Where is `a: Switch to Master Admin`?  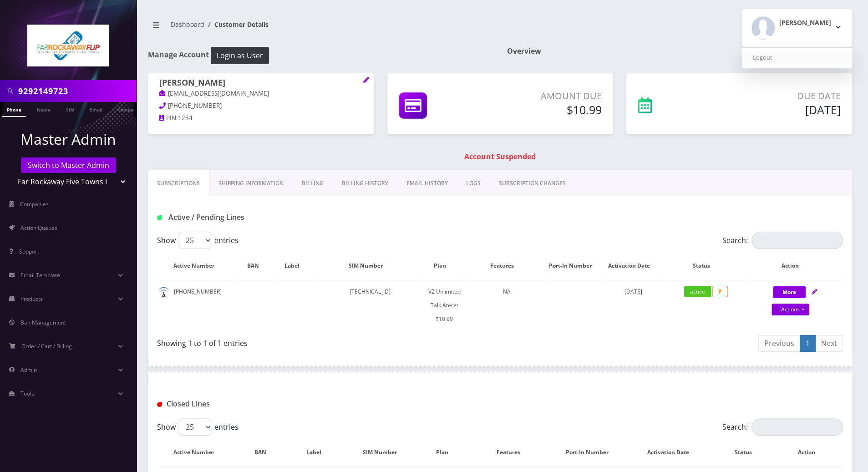
a: Switch to Master Admin is located at coordinates (68, 165).